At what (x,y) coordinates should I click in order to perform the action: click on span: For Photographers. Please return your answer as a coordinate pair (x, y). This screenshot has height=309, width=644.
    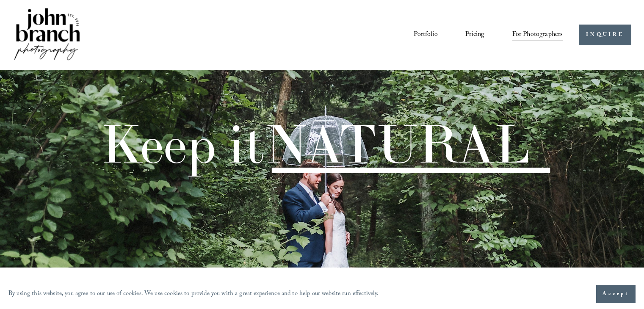
    Looking at the image, I should click on (538, 34).